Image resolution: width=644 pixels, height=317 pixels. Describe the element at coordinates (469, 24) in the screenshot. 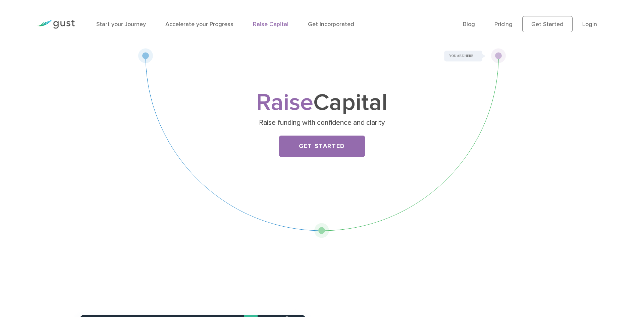

I see `a: Blog` at that location.